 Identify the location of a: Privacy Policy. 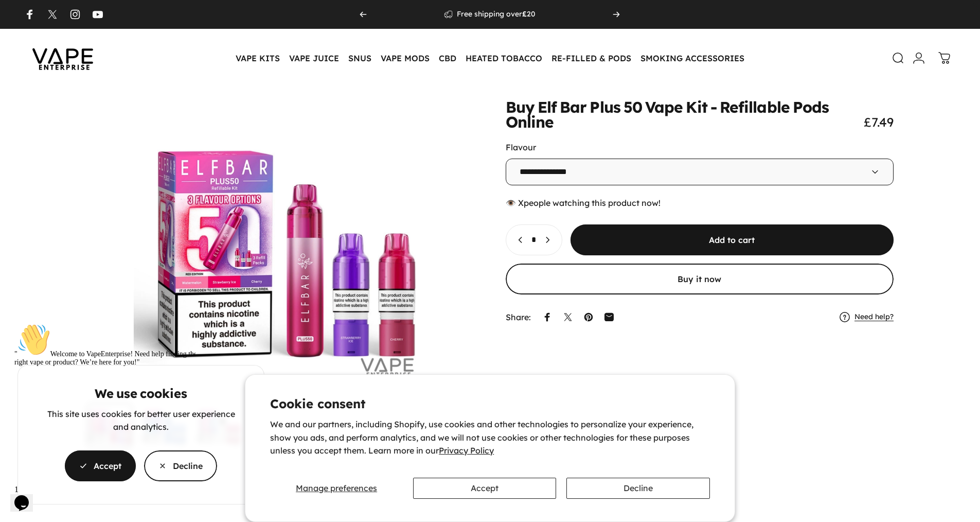
(466, 450).